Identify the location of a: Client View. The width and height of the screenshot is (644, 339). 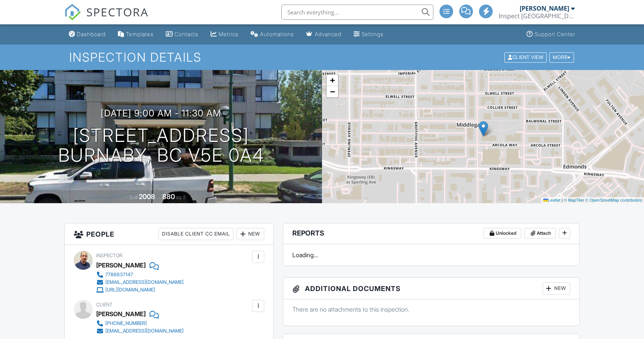
(526, 56).